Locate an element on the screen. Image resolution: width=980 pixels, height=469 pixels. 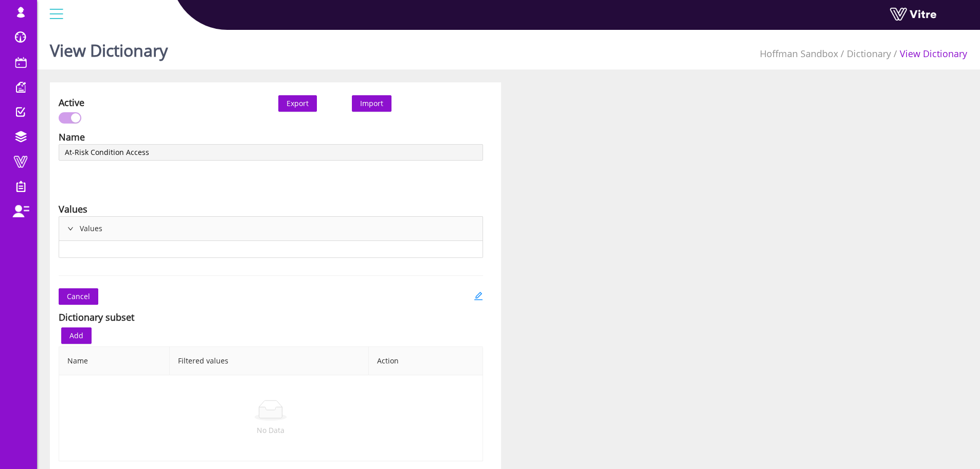
div: Dictionary subset is located at coordinates (96, 317).